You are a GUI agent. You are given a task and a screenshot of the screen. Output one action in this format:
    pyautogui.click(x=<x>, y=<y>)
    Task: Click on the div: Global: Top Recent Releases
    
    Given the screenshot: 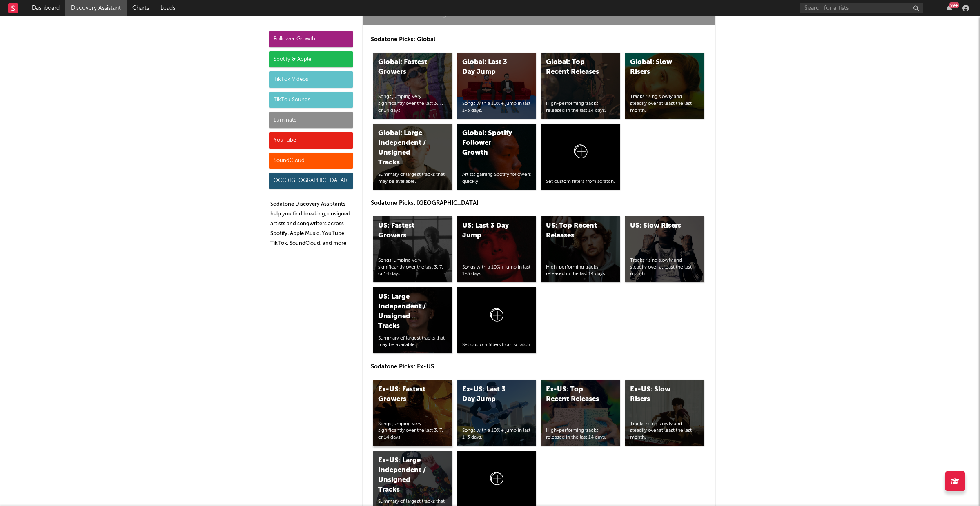 What is the action you would take?
    pyautogui.click(x=573, y=67)
    